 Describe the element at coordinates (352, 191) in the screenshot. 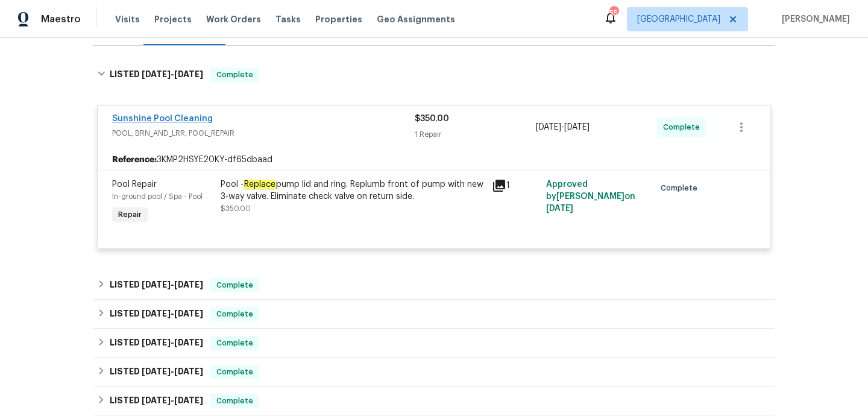

I see `div: Pool - pump lid and ring. Replumb front of pump with new 3-way valve. Eliminate check valve on re...` at that location.